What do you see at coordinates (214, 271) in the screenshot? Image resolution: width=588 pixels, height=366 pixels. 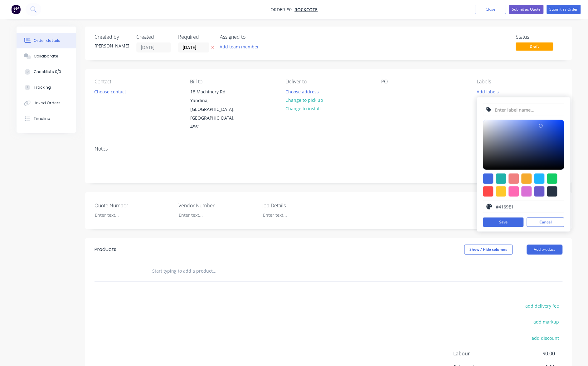 I see `input: Start typing to add a product...` at bounding box center [214, 271].